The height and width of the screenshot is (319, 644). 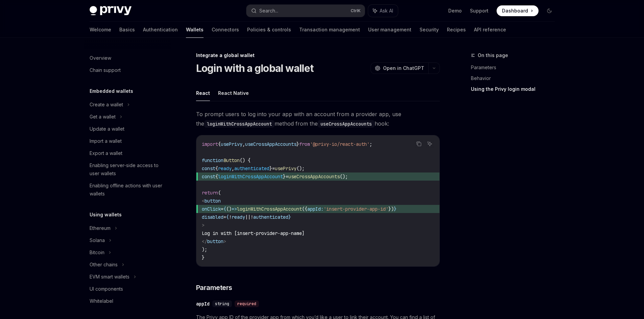 What do you see at coordinates (386, 11) in the screenshot?
I see `span: Ask AI` at bounding box center [386, 11].